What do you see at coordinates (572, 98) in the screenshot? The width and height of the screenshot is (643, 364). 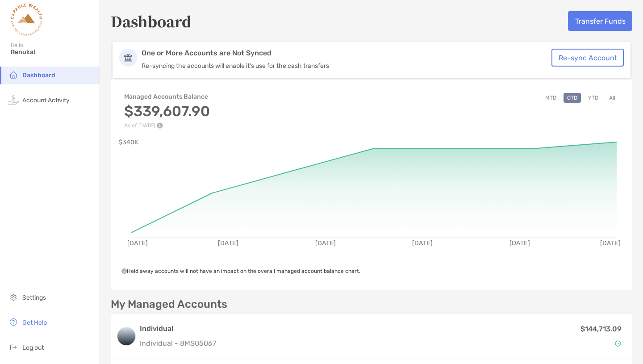 I see `button: QTD` at bounding box center [572, 98].